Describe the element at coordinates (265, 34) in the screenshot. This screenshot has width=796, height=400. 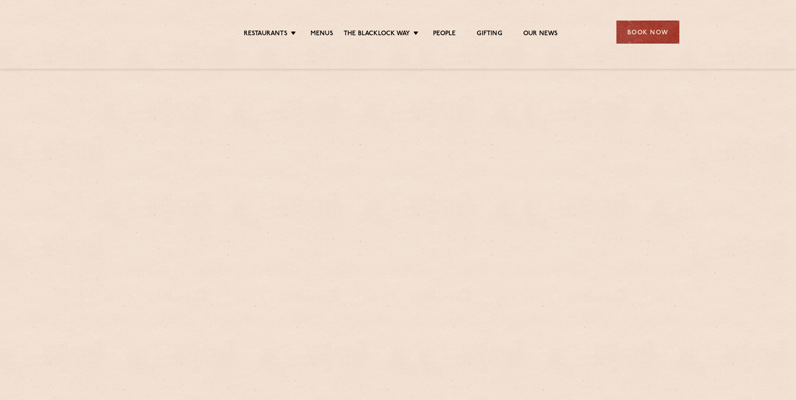
I see `a: Restaurants` at that location.